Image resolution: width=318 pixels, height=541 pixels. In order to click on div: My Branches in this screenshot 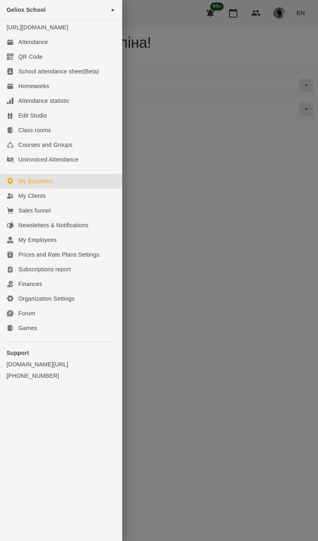, I will do `click(36, 181)`.